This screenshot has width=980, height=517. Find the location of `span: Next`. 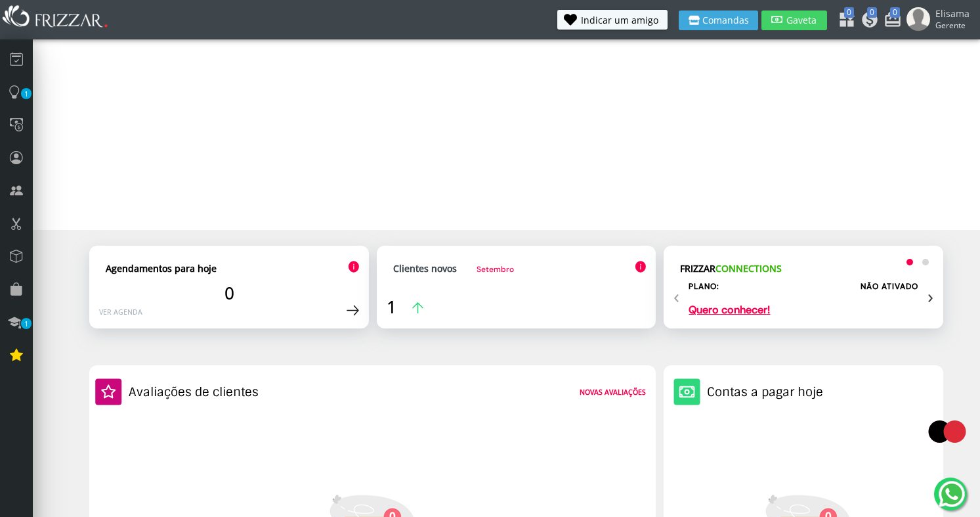

span: Next is located at coordinates (930, 296).